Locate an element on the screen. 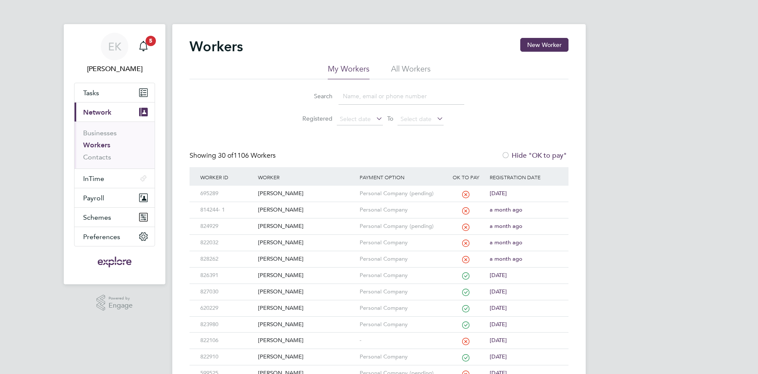 This screenshot has height=374, width=758. input: Name, email or phone number is located at coordinates (401, 96).